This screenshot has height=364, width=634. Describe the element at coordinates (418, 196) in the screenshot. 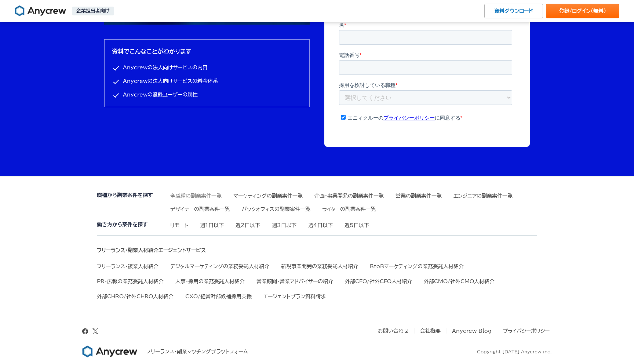

I see `a: 営業の副業案件一覧` at that location.